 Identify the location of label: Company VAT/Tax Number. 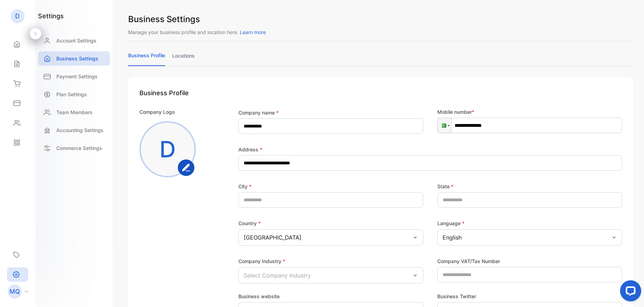
(468, 261).